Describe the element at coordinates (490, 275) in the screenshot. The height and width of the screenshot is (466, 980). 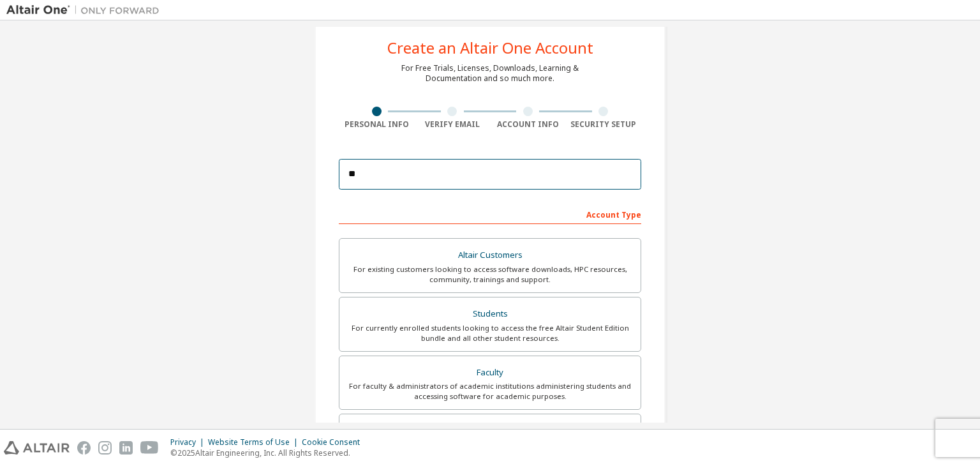
I see `div: For existing customers looking to access software downloads, HPC resources, community, trainings ...` at that location.